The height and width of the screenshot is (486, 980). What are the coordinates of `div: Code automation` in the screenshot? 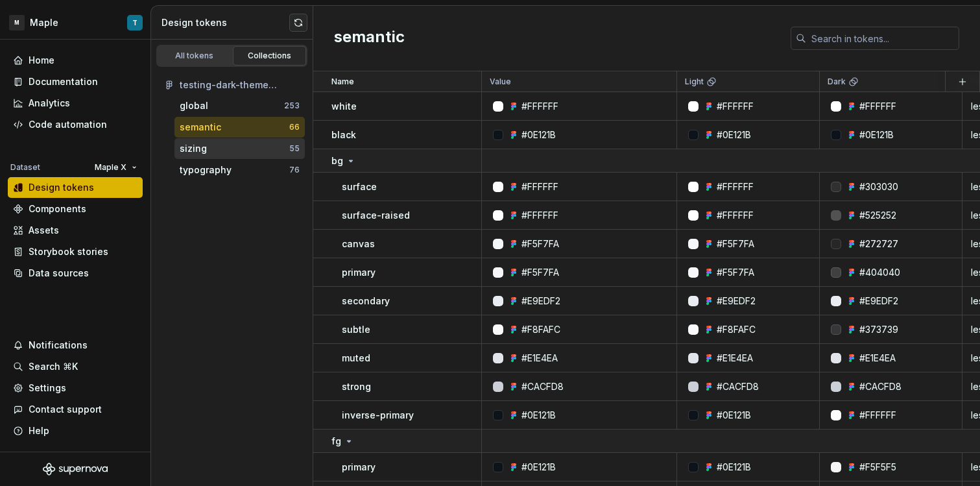 It's located at (68, 125).